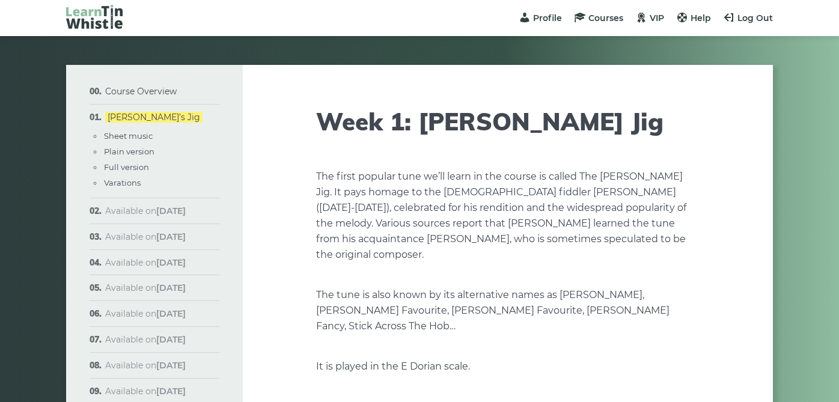  I want to click on span: Log Out, so click(755, 18).